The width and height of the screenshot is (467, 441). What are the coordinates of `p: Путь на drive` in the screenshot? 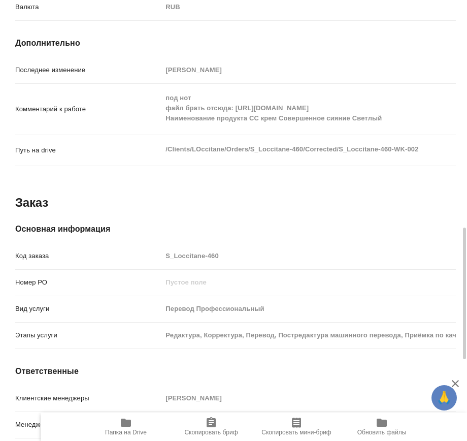 It's located at (88, 150).